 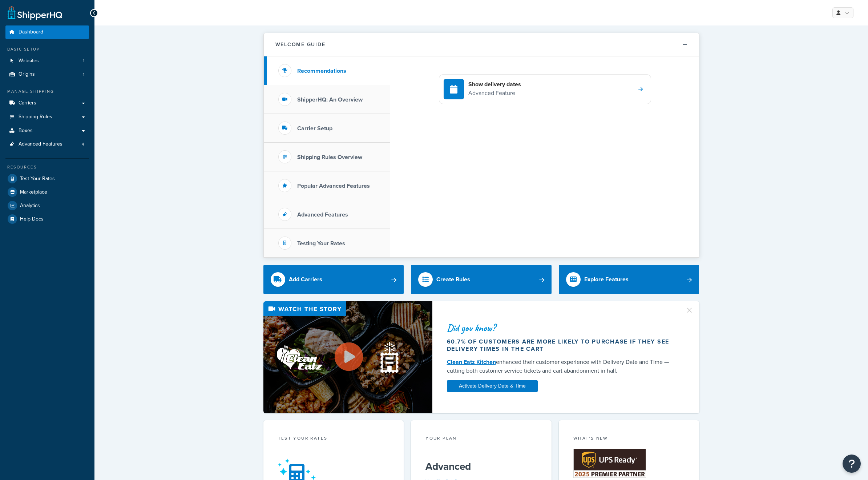 I want to click on a: Dashboard, so click(x=47, y=32).